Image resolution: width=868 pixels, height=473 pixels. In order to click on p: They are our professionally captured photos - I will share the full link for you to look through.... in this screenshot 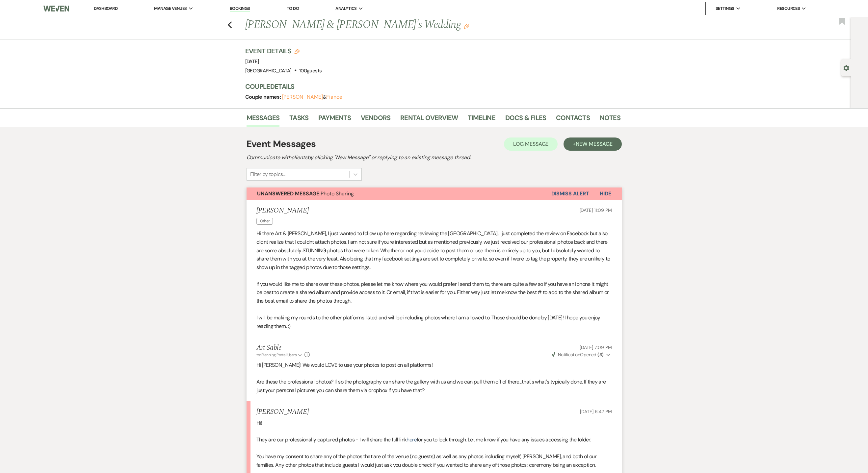, I will do `click(434, 439)`.